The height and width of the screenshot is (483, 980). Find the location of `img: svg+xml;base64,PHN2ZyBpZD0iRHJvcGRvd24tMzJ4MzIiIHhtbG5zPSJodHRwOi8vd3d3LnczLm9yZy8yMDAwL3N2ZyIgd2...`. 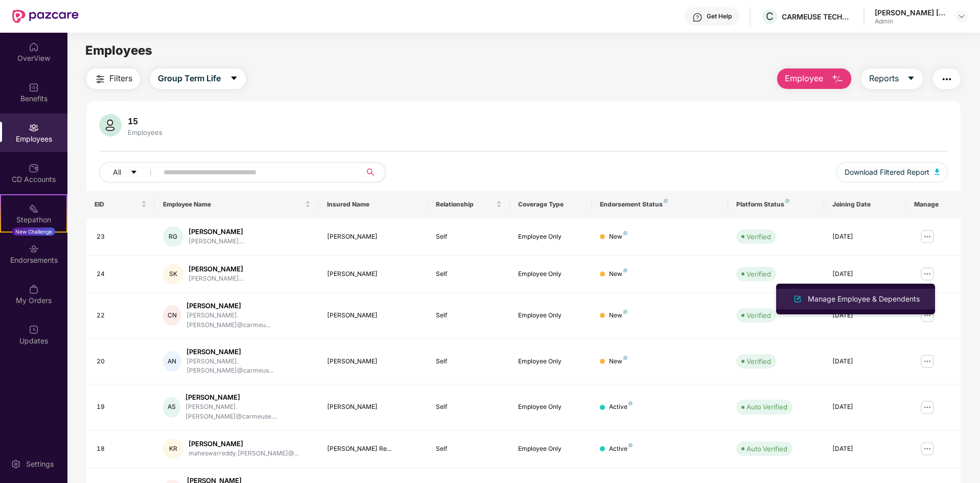

img: svg+xml;base64,PHN2ZyBpZD0iRHJvcGRvd24tMzJ4MzIiIHhtbG5zPSJodHRwOi8vd3d3LnczLm9yZy8yMDAwL3N2ZyIgd2... is located at coordinates (961, 16).